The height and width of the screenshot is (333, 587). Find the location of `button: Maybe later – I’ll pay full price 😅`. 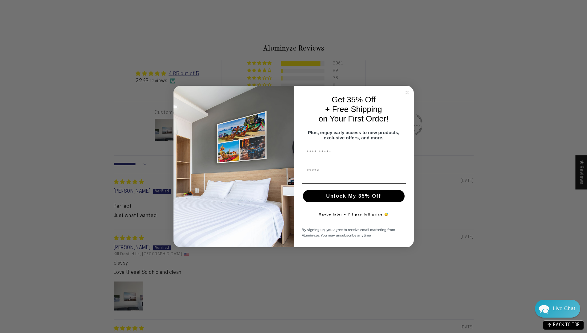

button: Maybe later – I’ll pay full price 😅 is located at coordinates (354, 215).